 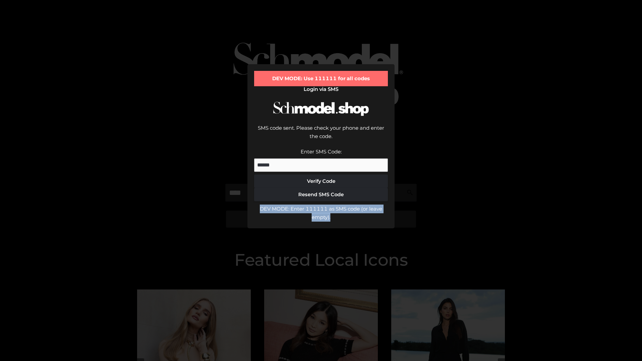 What do you see at coordinates (321, 152) in the screenshot?
I see `label: Enter SMS Code:` at bounding box center [321, 152].